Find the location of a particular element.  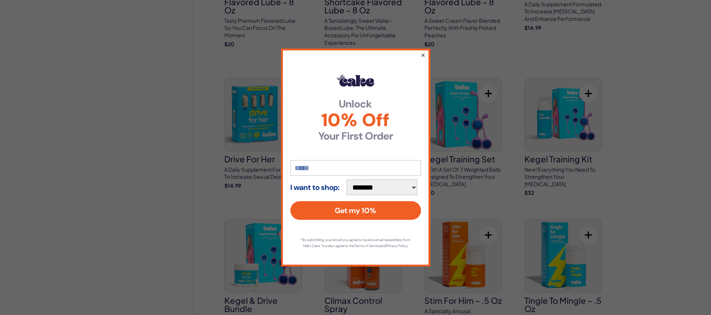

button: Get my 10% is located at coordinates (356, 210).